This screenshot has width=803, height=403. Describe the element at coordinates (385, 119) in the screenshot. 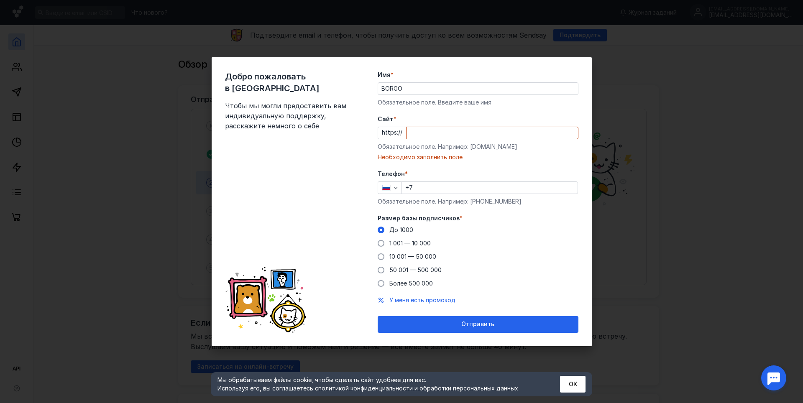

I see `span: Cайт` at that location.